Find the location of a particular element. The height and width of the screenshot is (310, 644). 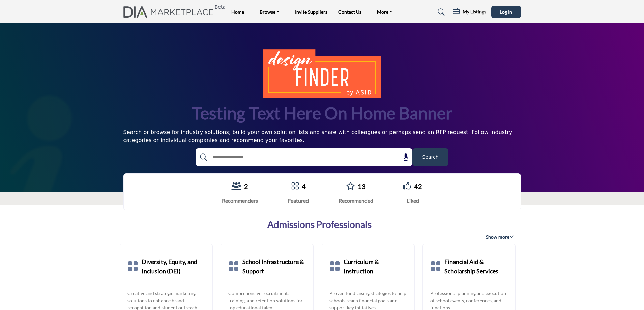

a: Go to Featured is located at coordinates (295, 186).